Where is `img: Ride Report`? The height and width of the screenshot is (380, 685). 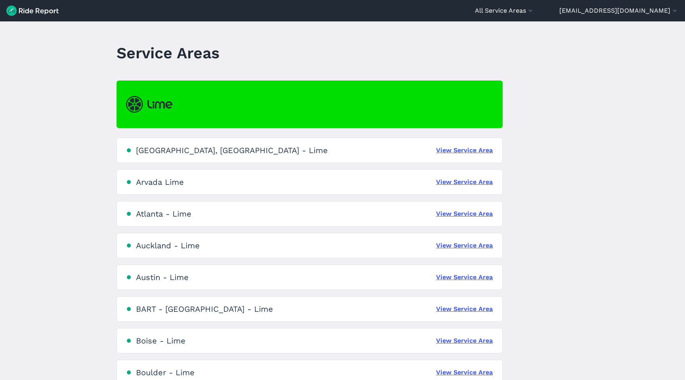
img: Ride Report is located at coordinates (32, 11).